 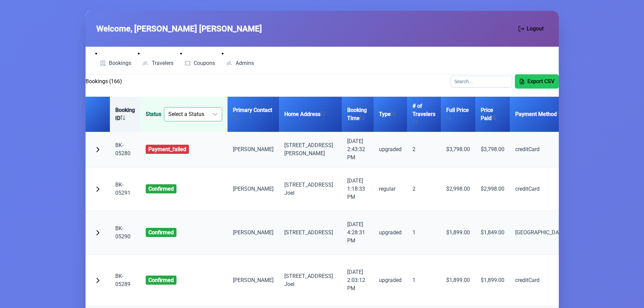 I want to click on span: Travelers, so click(x=162, y=63).